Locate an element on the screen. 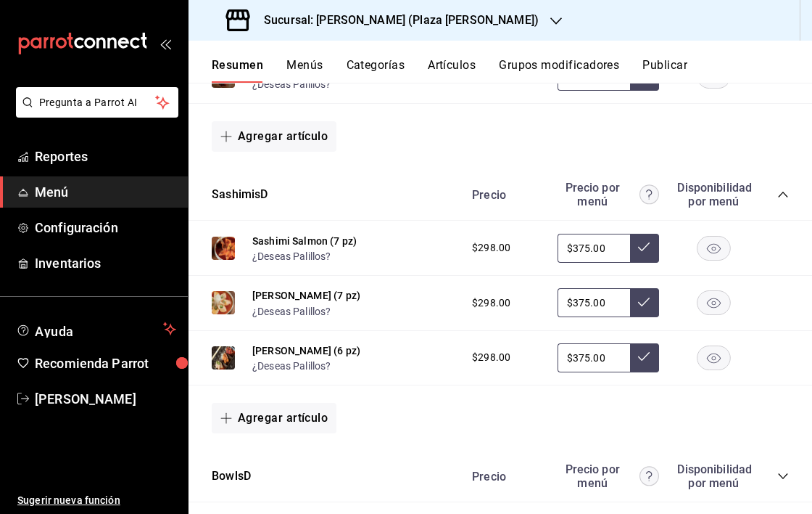 This screenshot has height=514, width=812. button: SashimisD is located at coordinates (240, 194).